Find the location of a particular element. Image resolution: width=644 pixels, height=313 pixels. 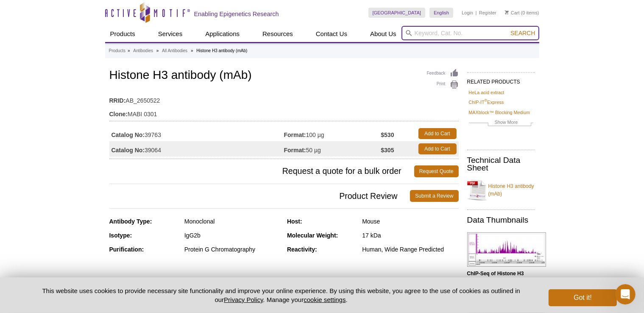

button: cookie settings is located at coordinates (324, 299).